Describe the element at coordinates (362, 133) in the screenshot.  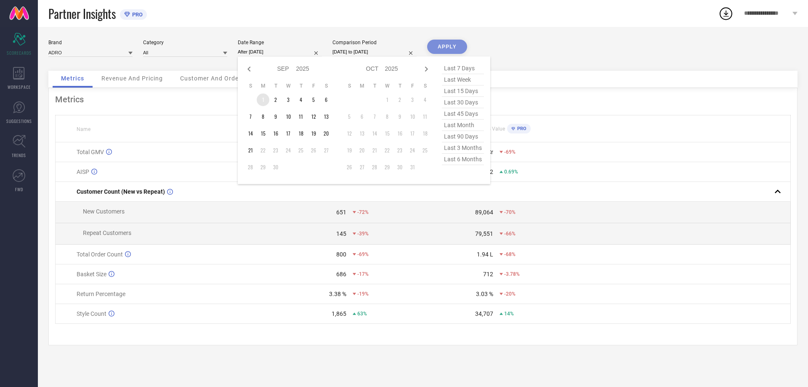
I see `td: Mon Oct 13 2025` at that location.